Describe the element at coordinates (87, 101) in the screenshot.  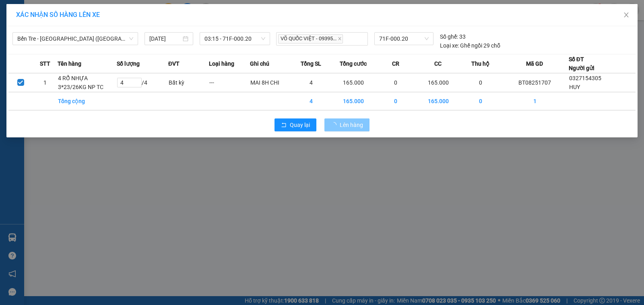
I see `td: Tổng cộng` at that location.